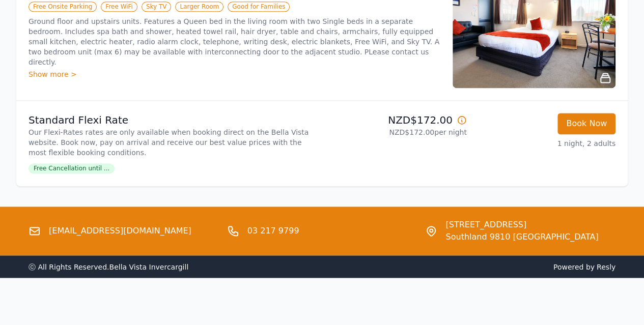  Describe the element at coordinates (119, 6) in the screenshot. I see `span: Free WiFi` at that location.